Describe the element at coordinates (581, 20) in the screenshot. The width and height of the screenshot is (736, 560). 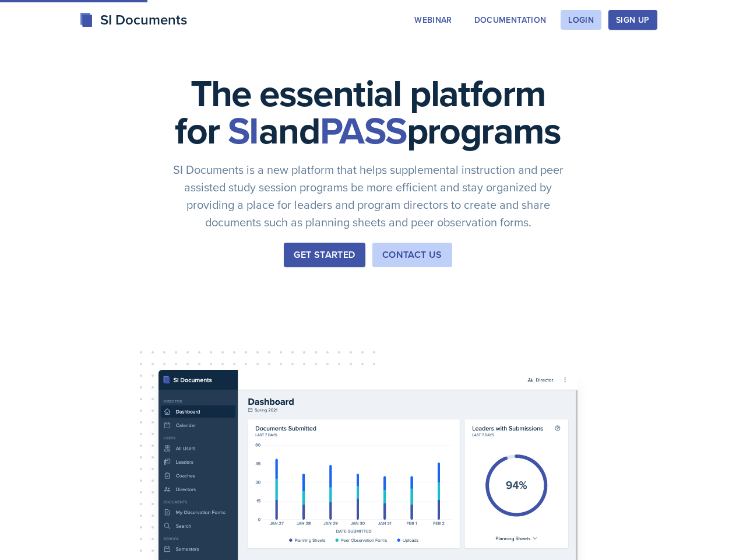
I see `div: Login` at that location.